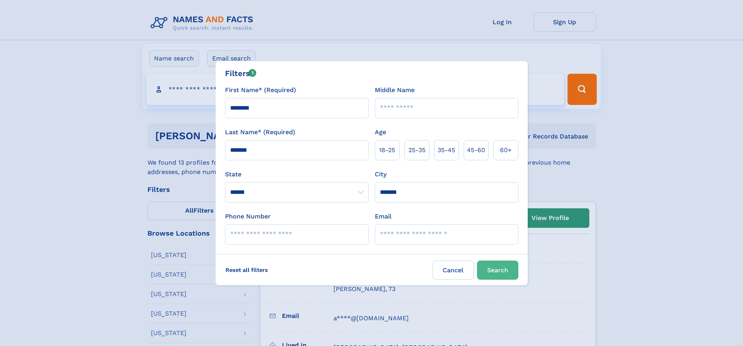 Image resolution: width=743 pixels, height=346 pixels. Describe the element at coordinates (380, 132) in the screenshot. I see `label: Age` at that location.